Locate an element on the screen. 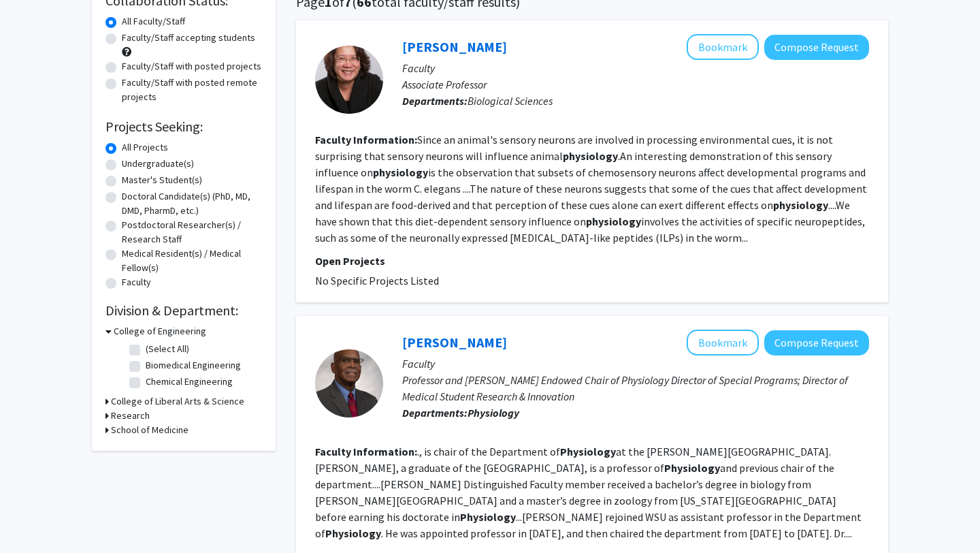 Image resolution: width=980 pixels, height=553 pixels. p: Associate Professor is located at coordinates (636, 84).